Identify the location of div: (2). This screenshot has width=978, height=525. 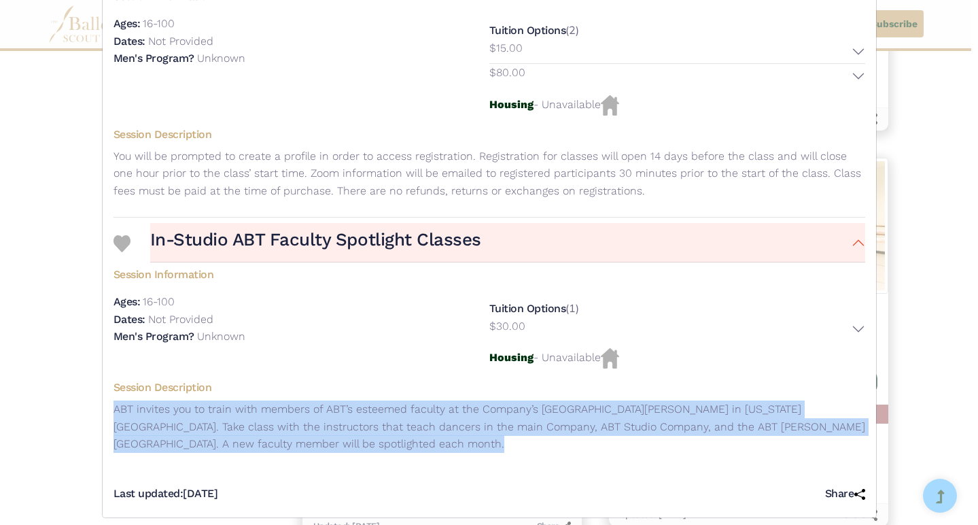
(677, 55).